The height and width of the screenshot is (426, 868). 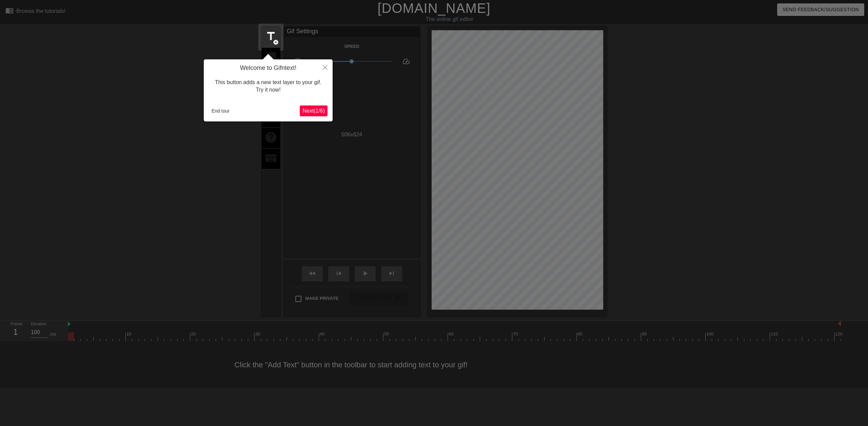 What do you see at coordinates (220, 111) in the screenshot?
I see `button: End tour` at bounding box center [220, 111].